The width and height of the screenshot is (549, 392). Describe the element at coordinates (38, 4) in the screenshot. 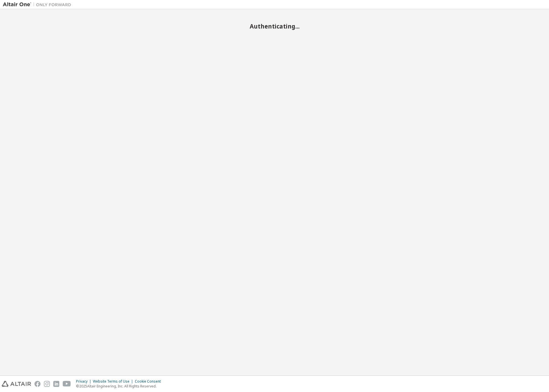

I see `img: Altair One` at that location.